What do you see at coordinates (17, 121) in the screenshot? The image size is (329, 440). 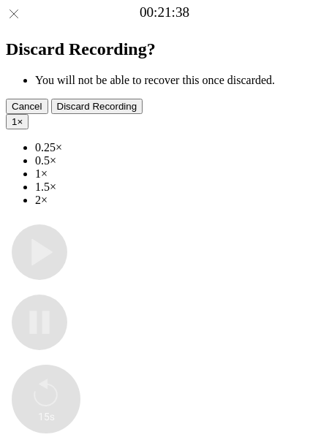 I see `button: 1×` at bounding box center [17, 121].